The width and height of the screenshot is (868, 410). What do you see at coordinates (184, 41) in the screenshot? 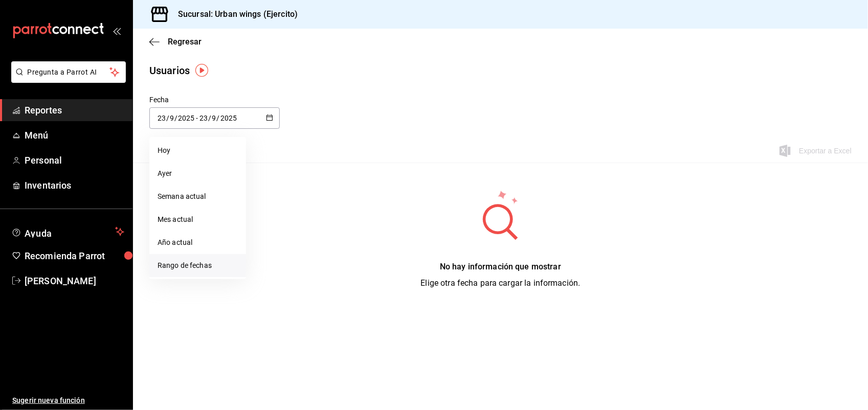
I see `span: Regresar` at bounding box center [184, 41].